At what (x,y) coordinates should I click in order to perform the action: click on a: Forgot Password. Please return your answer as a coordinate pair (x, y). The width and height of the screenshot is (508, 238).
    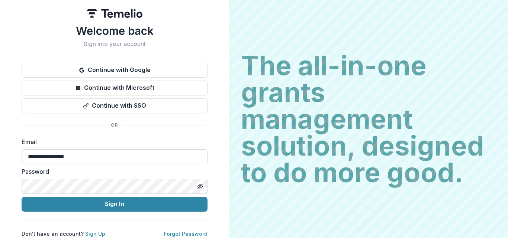
    Looking at the image, I should click on (185, 234).